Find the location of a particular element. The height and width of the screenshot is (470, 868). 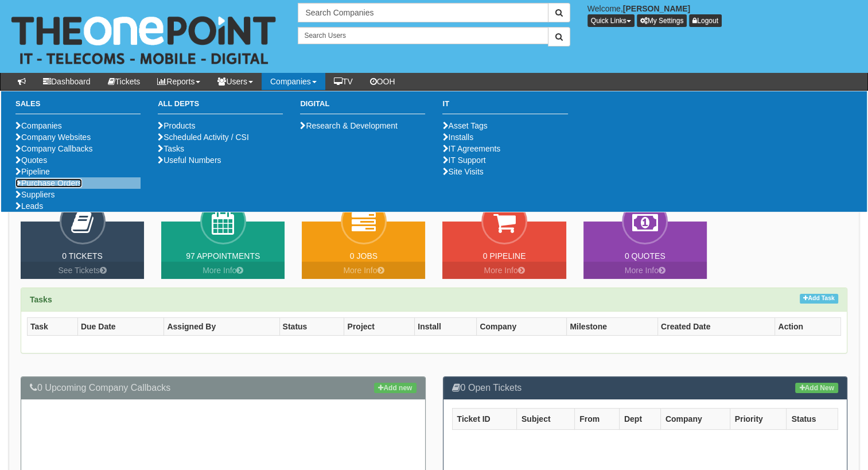

a: See Tickets is located at coordinates (82, 271).